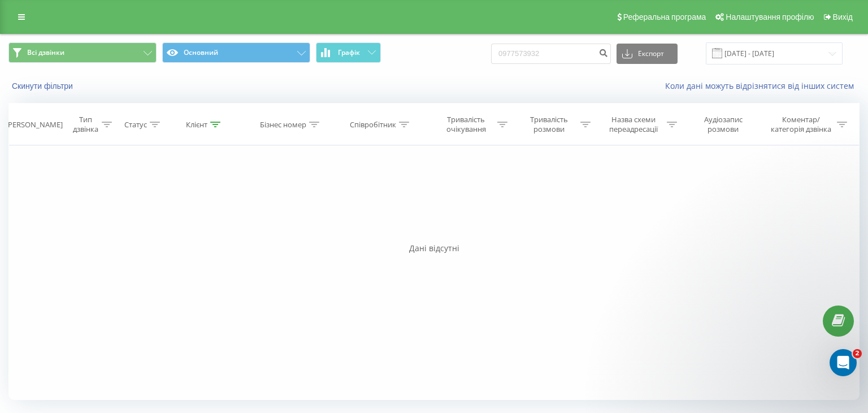 The image size is (868, 413). Describe the element at coordinates (549, 124) in the screenshot. I see `div: Тривалість розмови` at that location.